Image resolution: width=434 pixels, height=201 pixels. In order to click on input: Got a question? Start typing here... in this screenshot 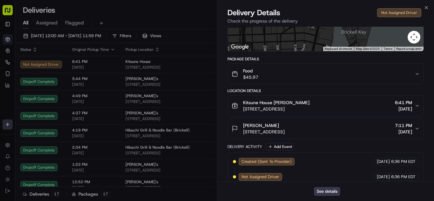, I will do `click(65, 44)`.